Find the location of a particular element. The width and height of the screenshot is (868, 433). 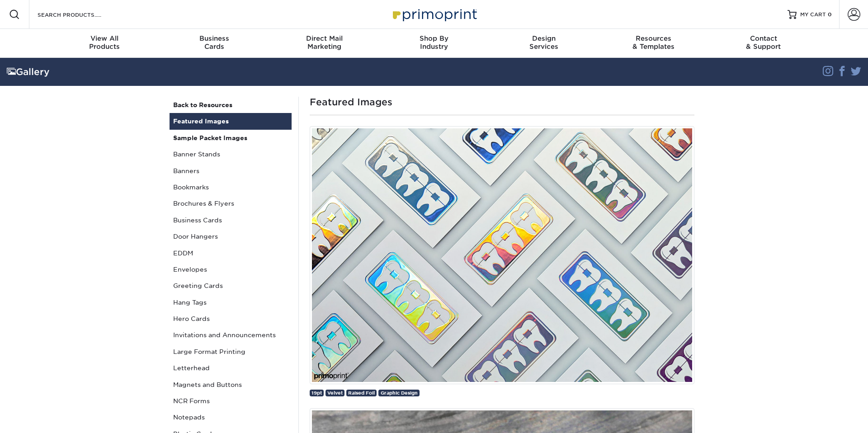

a: View AllProducts is located at coordinates (104, 43).